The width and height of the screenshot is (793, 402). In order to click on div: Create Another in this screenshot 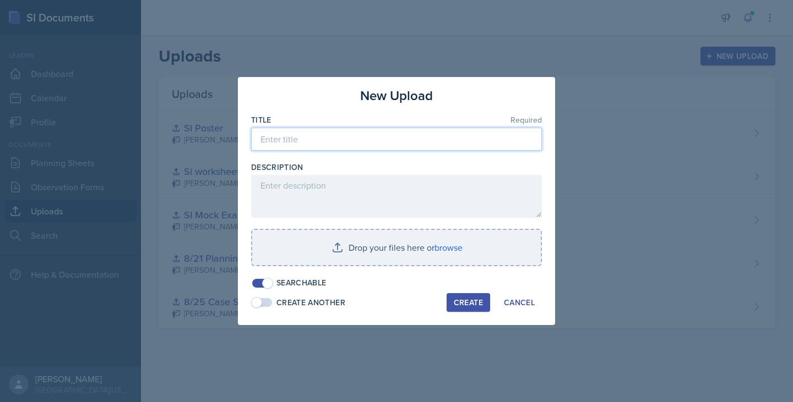, I will do `click(311, 303)`.